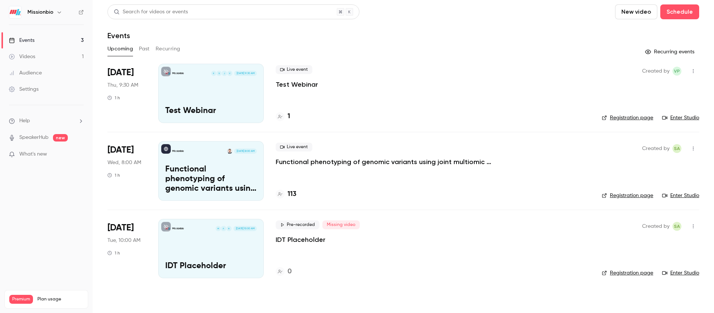  Describe the element at coordinates (230, 73) in the screenshot. I see `div: V` at that location.